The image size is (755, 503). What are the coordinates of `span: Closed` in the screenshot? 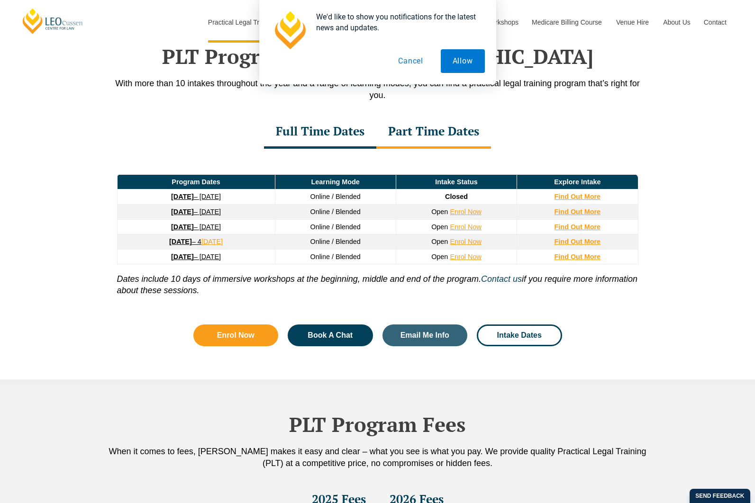 It's located at (456, 197).